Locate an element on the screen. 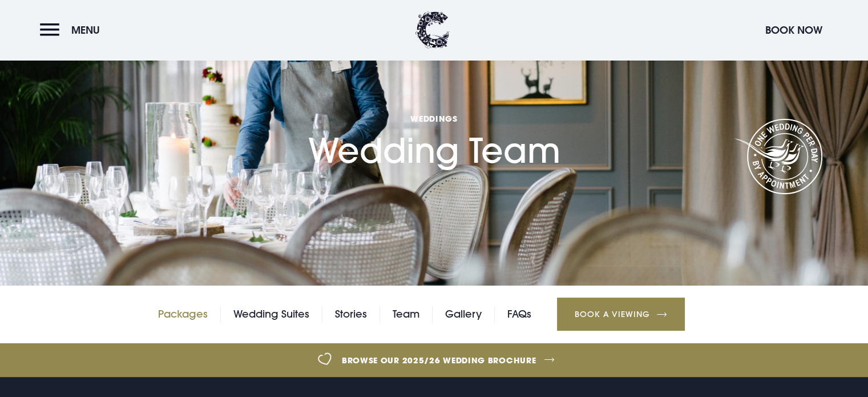 The image size is (868, 397). a: Book a Viewing is located at coordinates (621, 314).